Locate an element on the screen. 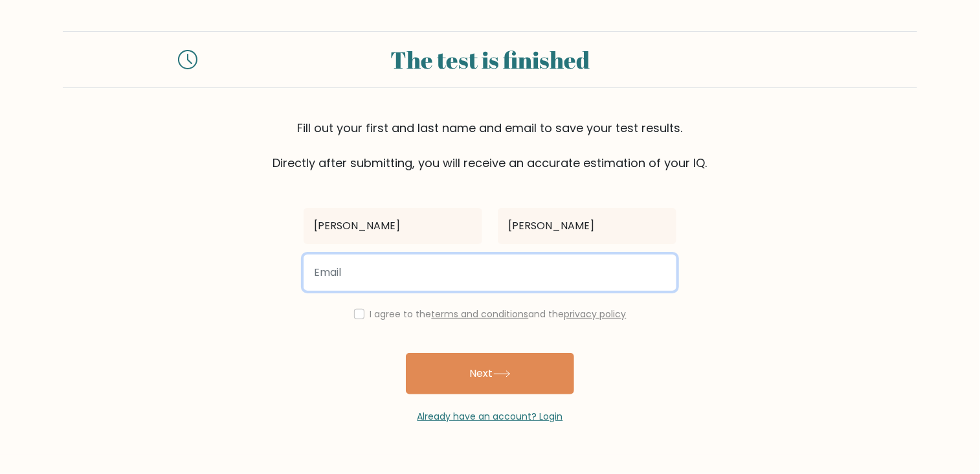 This screenshot has width=980, height=474. div: Fill out your first and last name and email to save your test results. Directly after submitting,... is located at coordinates (490, 145).